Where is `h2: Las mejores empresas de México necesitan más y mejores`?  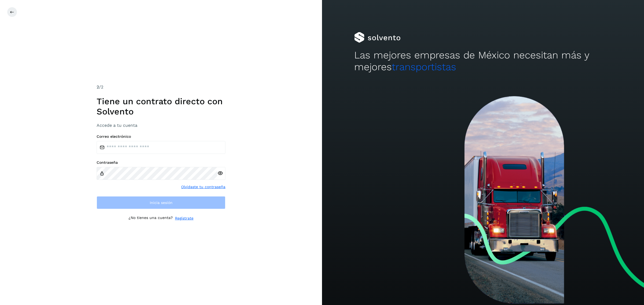
h2: Las mejores empresas de México necesitan más y mejores is located at coordinates (483, 61).